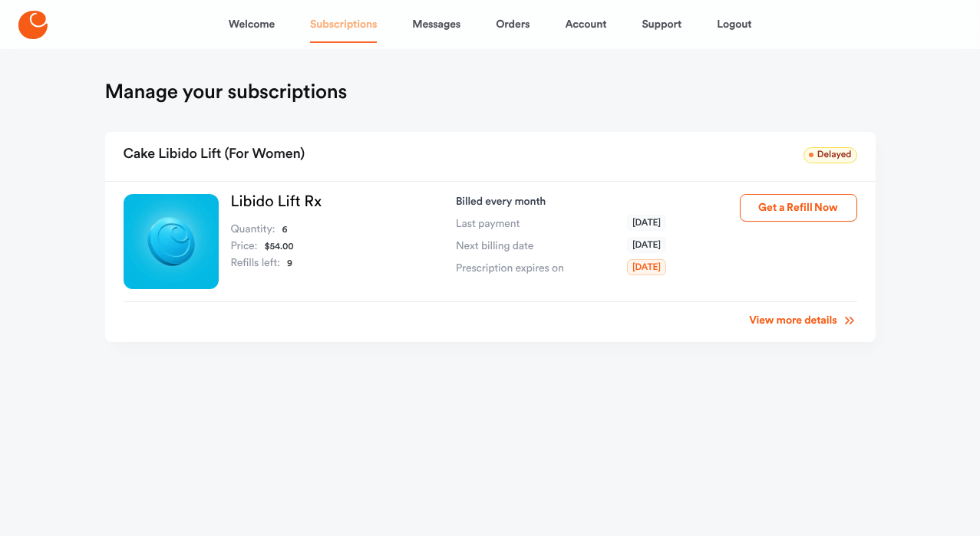 Image resolution: width=980 pixels, height=536 pixels. I want to click on a: Libido Lift Rx, so click(276, 202).